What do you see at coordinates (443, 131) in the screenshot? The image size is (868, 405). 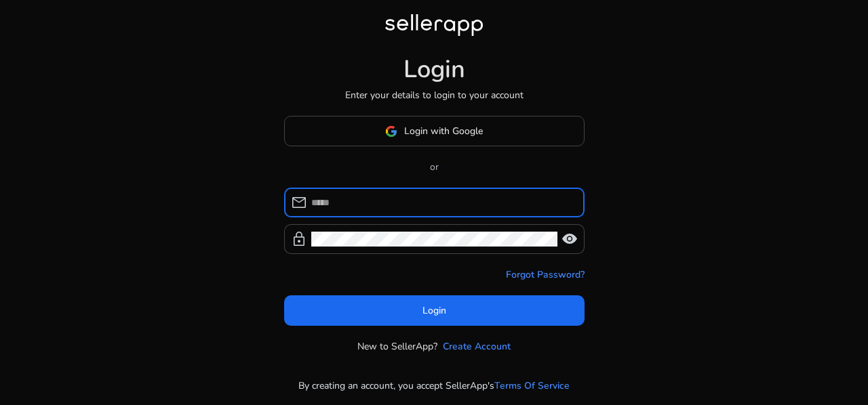 I see `span: Login with Google` at bounding box center [443, 131].